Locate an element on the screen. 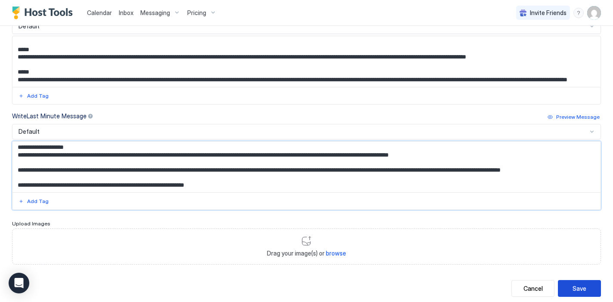  div: menu is located at coordinates (579, 13).